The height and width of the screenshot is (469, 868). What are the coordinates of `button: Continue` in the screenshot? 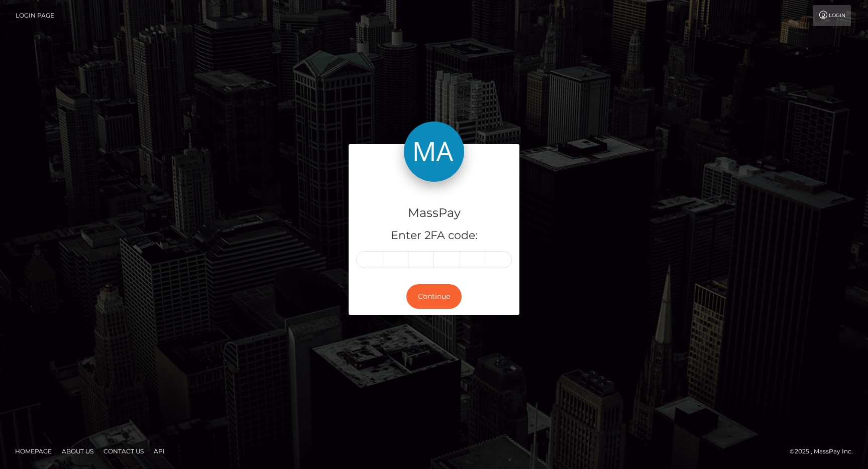 It's located at (434, 296).